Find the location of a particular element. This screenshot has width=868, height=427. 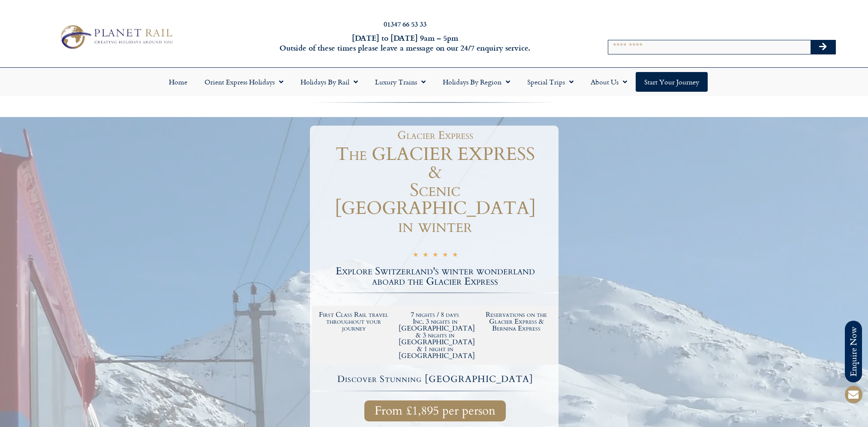

h2: Explore Switzerland's winter wonderland aboard the Glacier Express is located at coordinates (435, 277).